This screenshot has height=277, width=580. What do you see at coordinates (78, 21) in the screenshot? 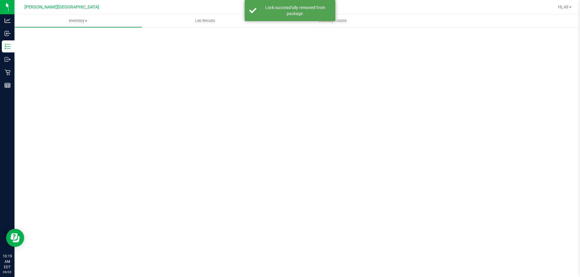
I see `span: Inventory` at bounding box center [78, 21].